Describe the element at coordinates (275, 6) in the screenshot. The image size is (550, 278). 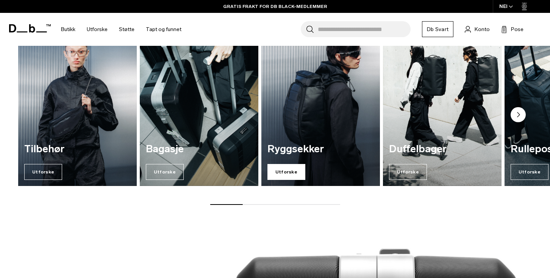
I see `a: GRATIS FRAKT FOR DB BLACK-MEDLEMMER` at that location.